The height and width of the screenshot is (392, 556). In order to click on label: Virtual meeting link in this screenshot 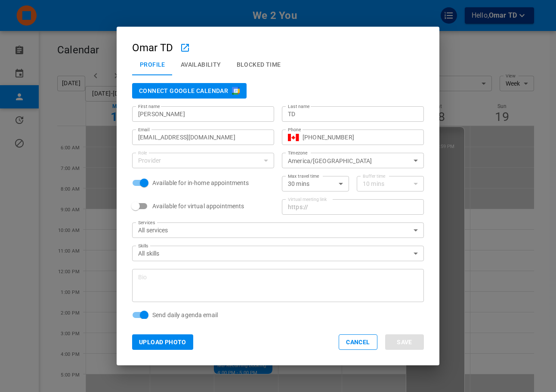, I will do `click(307, 199)`.